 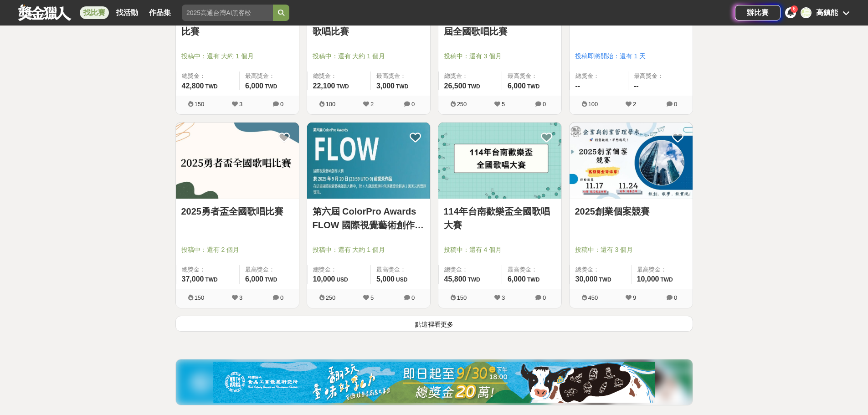 I want to click on span: 5,000, so click(x=385, y=279).